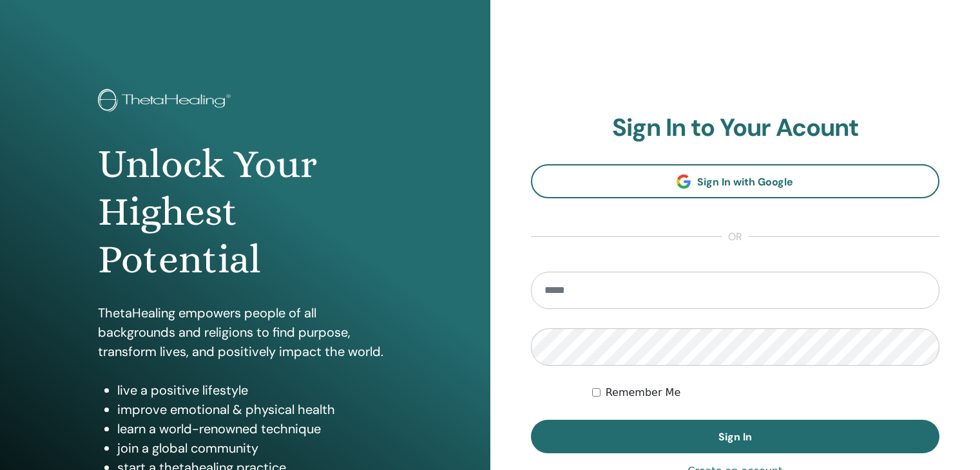 Image resolution: width=980 pixels, height=470 pixels. What do you see at coordinates (254, 429) in the screenshot?
I see `li: learn a world-renowned technique` at bounding box center [254, 429].